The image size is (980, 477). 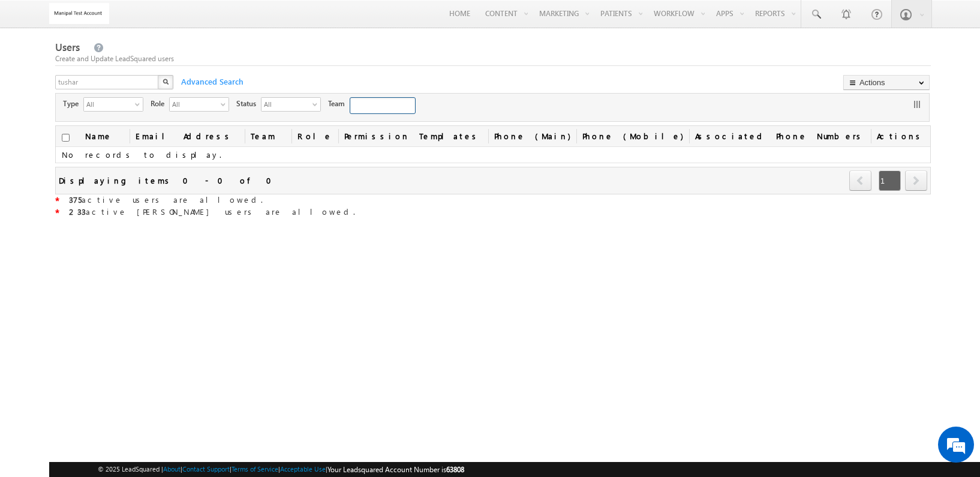 I want to click on a: Acceptable Use, so click(x=303, y=468).